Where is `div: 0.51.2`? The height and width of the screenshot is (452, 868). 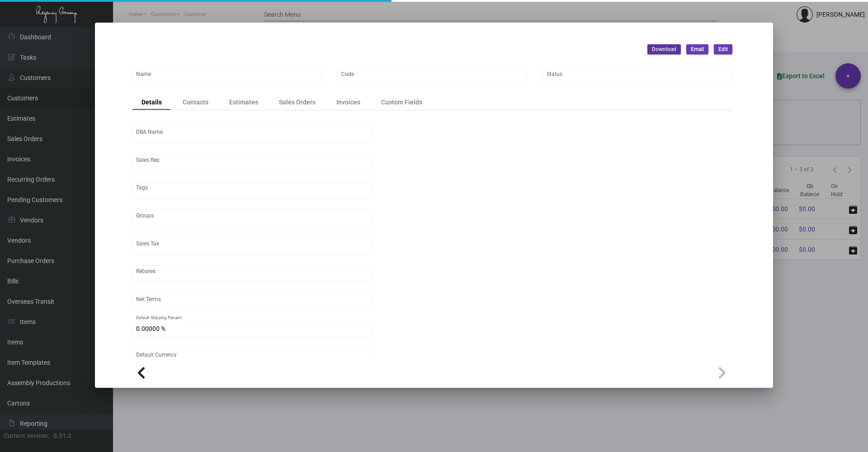
div: 0.51.2 is located at coordinates (63, 435).